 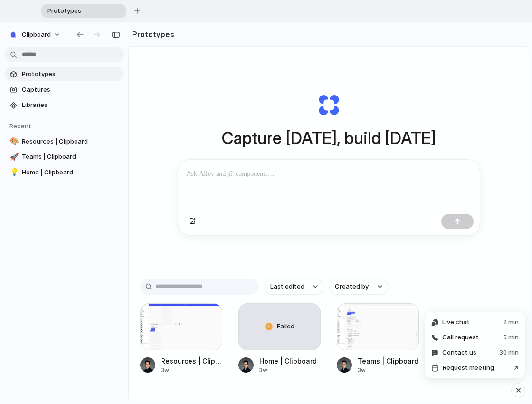 What do you see at coordinates (71, 105) in the screenshot?
I see `span: Libraries` at bounding box center [71, 105].